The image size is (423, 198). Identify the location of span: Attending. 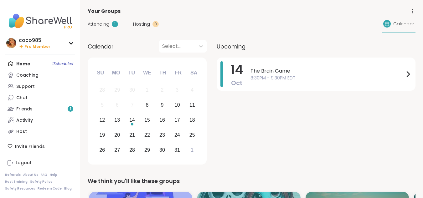
(98, 24).